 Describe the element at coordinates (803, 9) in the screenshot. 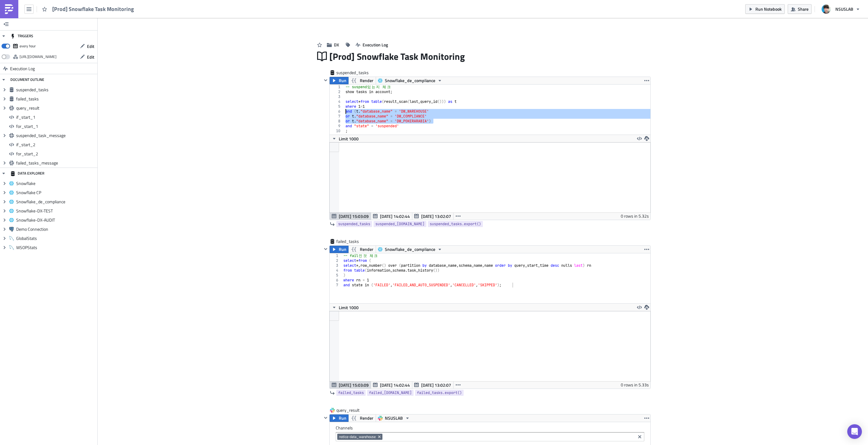

I see `span: Share` at that location.